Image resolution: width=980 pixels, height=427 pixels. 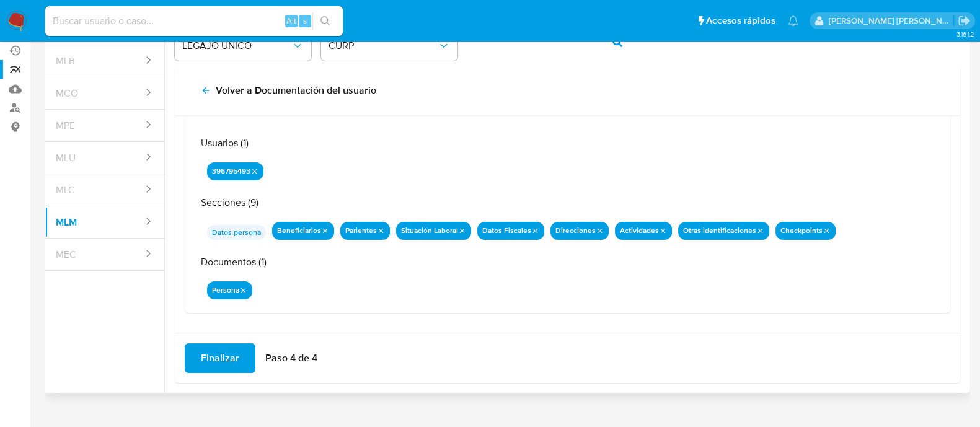 I want to click on span: 3.161.2, so click(x=964, y=34).